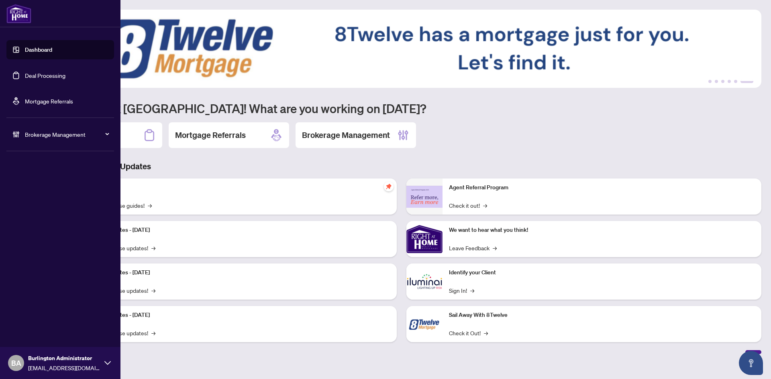 Image resolution: width=771 pixels, height=379 pixels. Describe the element at coordinates (723, 81) in the screenshot. I see `button: 3` at that location.